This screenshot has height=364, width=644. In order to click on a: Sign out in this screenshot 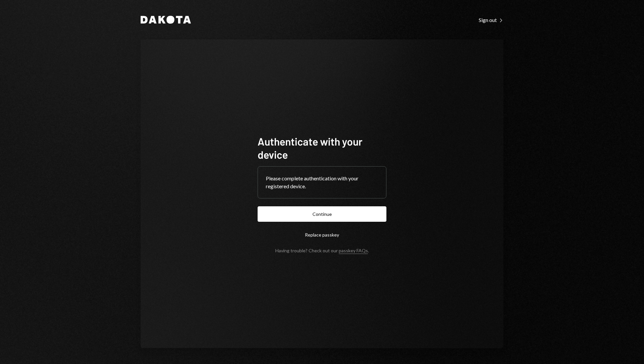, I will do `click(491, 20)`.